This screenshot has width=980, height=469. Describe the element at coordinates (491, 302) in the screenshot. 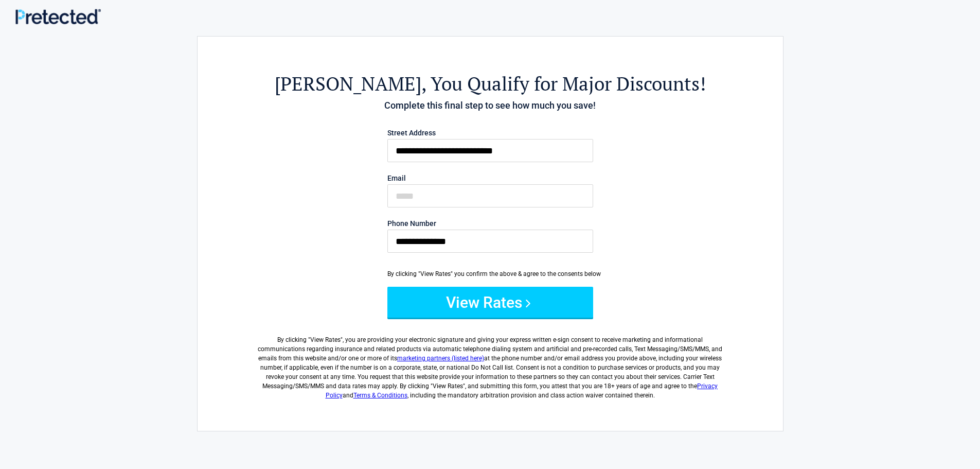

I see `button: View Rates` at that location.